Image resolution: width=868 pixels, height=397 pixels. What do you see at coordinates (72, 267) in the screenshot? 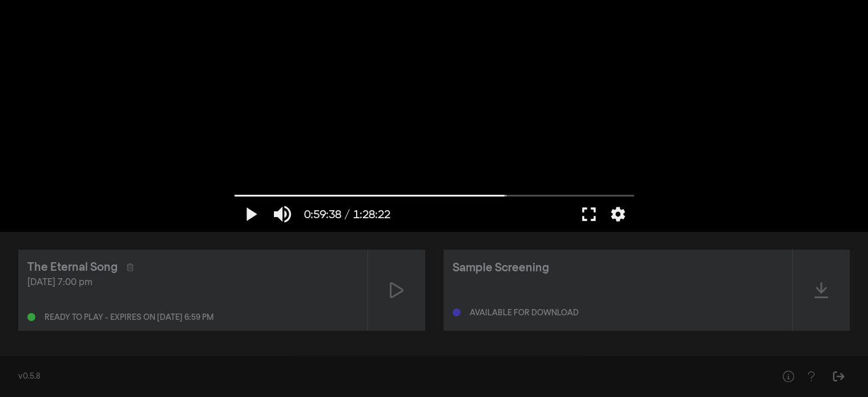
I see `div: The Eternal Song` at bounding box center [72, 267].